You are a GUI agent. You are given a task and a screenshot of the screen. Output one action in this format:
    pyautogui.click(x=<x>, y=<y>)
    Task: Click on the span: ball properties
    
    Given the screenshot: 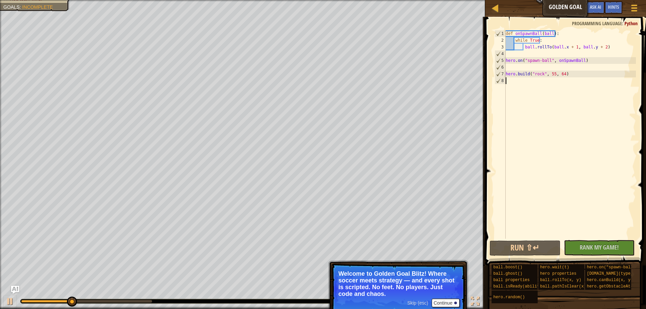 What is the action you would take?
    pyautogui.click(x=511, y=280)
    